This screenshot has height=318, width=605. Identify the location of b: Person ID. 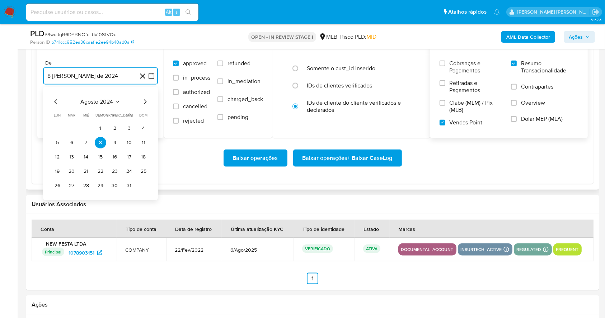
(40, 42).